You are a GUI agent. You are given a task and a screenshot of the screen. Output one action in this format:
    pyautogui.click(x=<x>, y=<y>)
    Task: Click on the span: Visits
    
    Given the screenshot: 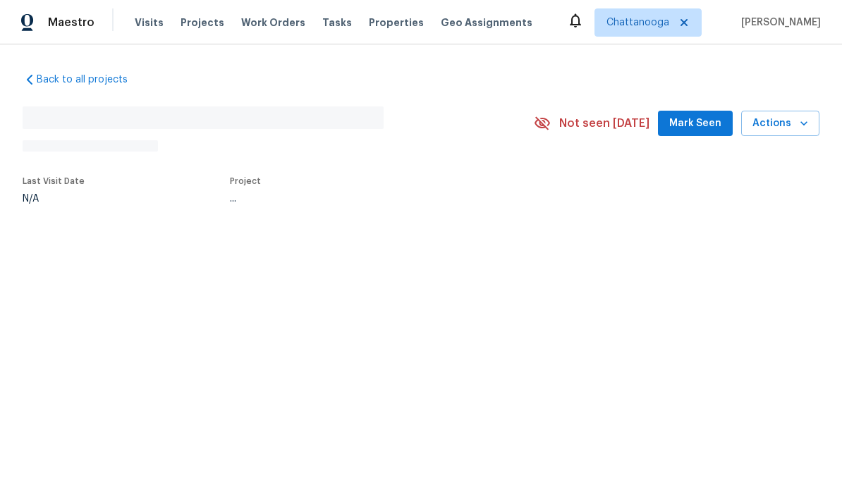 What is the action you would take?
    pyautogui.click(x=149, y=23)
    